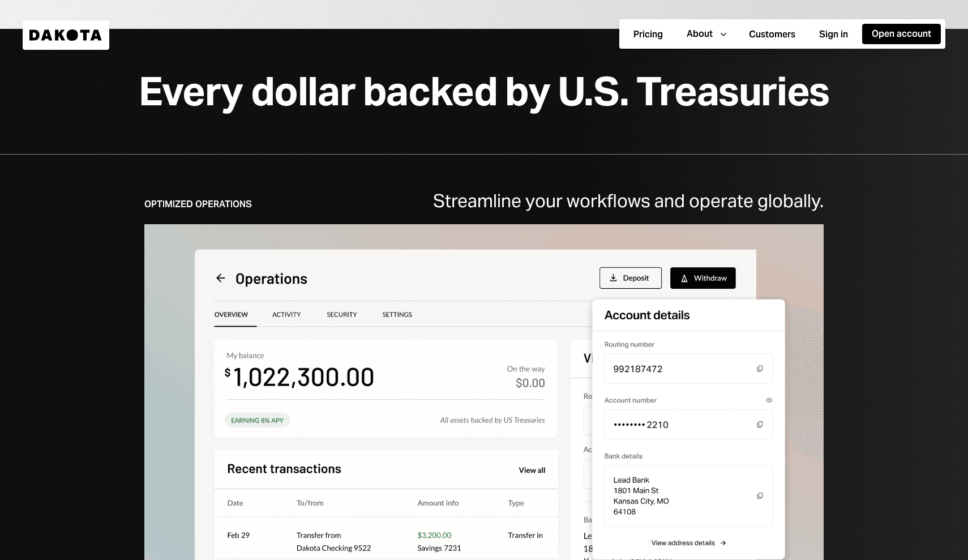  I want to click on a: Pricing, so click(648, 34).